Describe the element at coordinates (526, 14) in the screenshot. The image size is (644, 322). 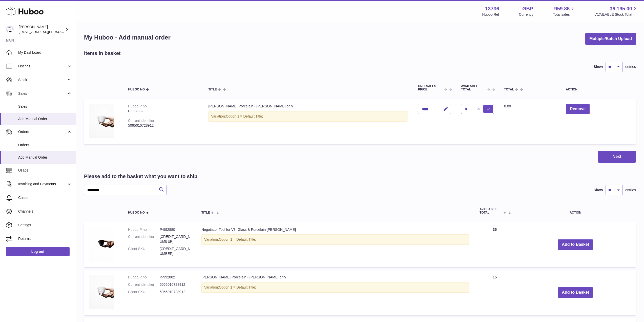
I see `div: Currency` at that location.